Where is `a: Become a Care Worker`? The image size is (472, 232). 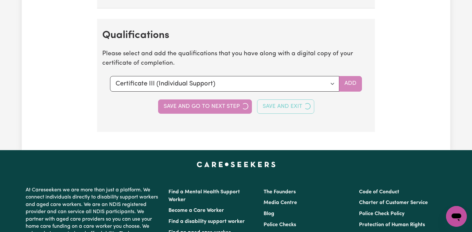
a: Become a Care Worker is located at coordinates (196, 210).